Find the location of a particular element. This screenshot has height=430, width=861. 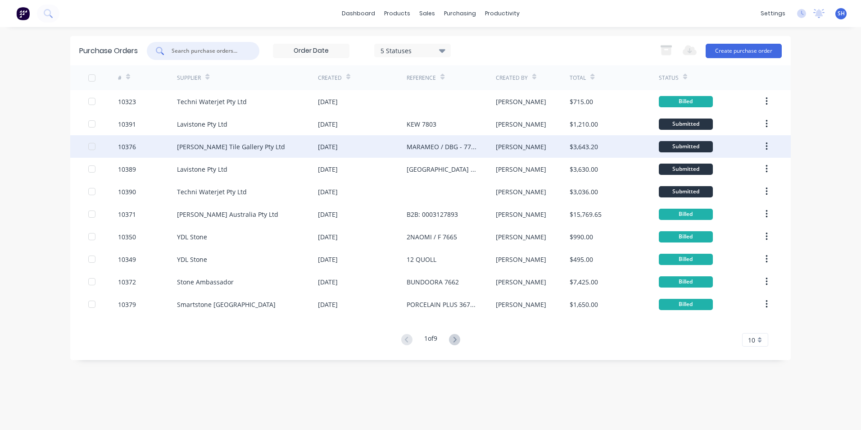

input: Order Date is located at coordinates (311, 51).